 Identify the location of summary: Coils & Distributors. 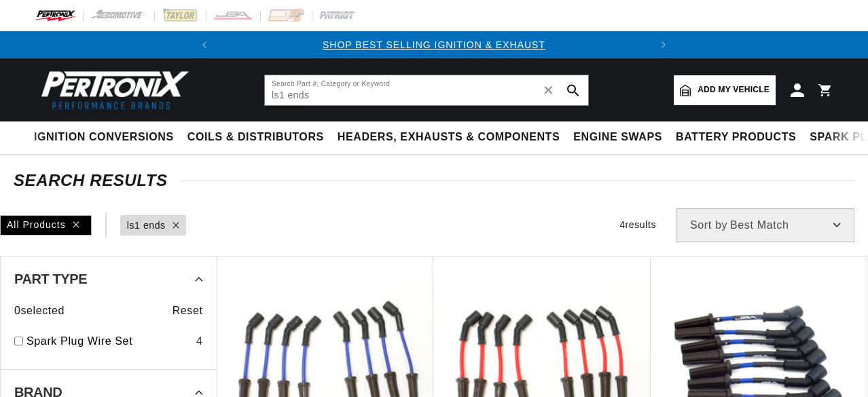
(255, 137).